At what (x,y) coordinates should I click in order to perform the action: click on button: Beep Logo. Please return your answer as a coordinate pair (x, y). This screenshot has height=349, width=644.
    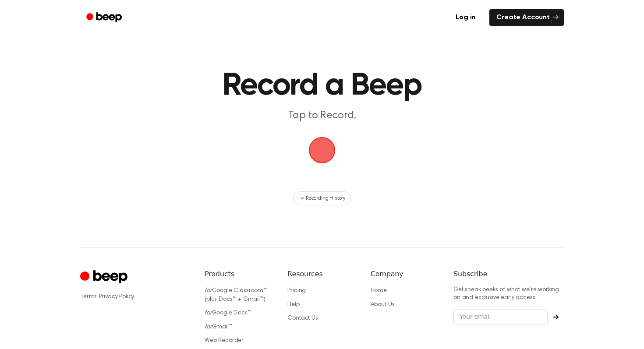
    Looking at the image, I should click on (322, 150).